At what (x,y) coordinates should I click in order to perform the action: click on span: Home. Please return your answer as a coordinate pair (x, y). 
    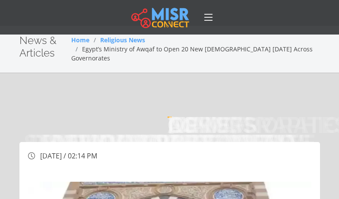
    Looking at the image, I should click on (80, 40).